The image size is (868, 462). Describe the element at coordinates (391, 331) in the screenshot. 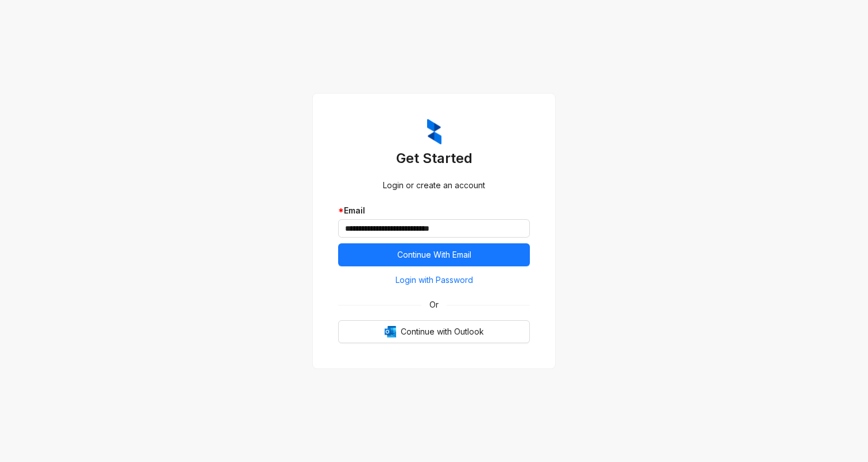

I see `img: Outlook` at that location.